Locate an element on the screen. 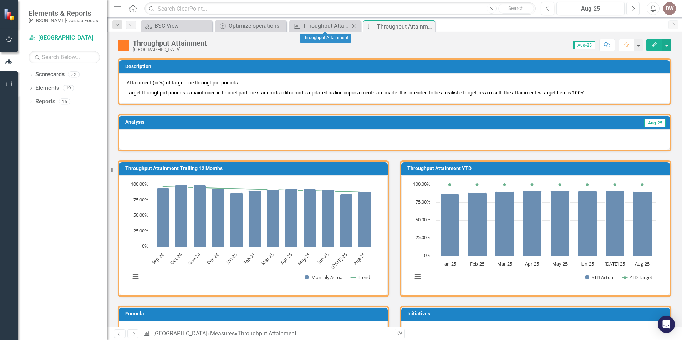 This screenshot has height=340, width=682. h3: Formula is located at coordinates (255, 314).